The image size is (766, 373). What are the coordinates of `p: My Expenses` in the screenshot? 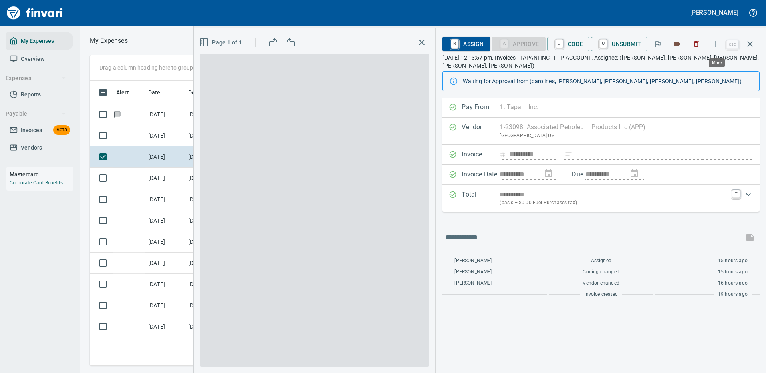 It's located at (109, 41).